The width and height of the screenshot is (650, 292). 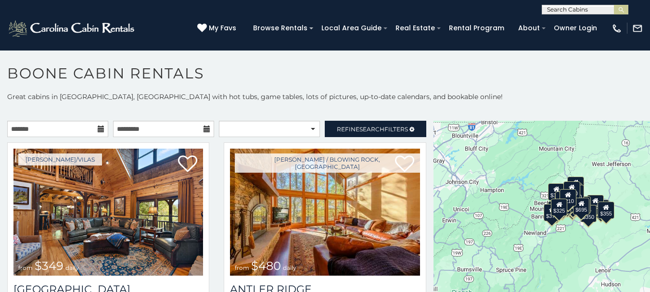 I want to click on a: from $349 daily, so click(x=108, y=212).